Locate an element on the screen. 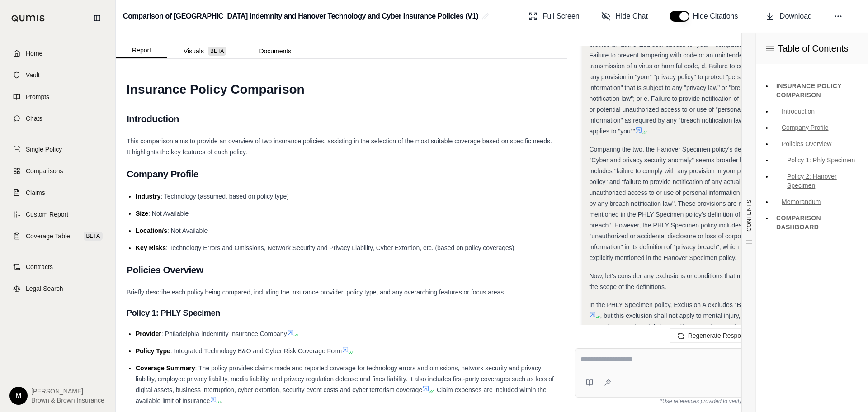 This screenshot has height=412, width=868. span: This comparison aims to provide an overview of two insurance policies, assisting in the selection... is located at coordinates (339, 146).